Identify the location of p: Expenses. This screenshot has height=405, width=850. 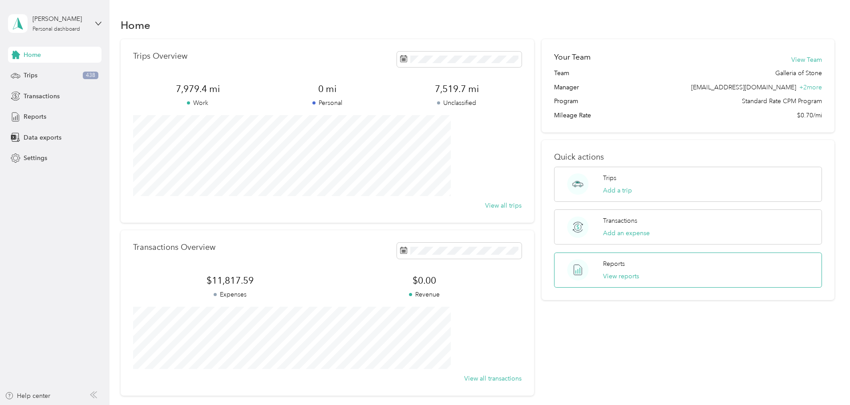
(230, 295).